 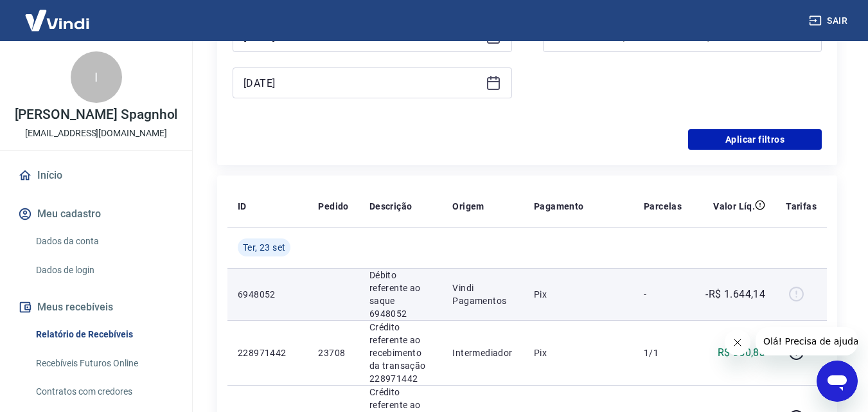 What do you see at coordinates (735, 294) in the screenshot?
I see `p: -R$ 1.644,14` at bounding box center [735, 294].